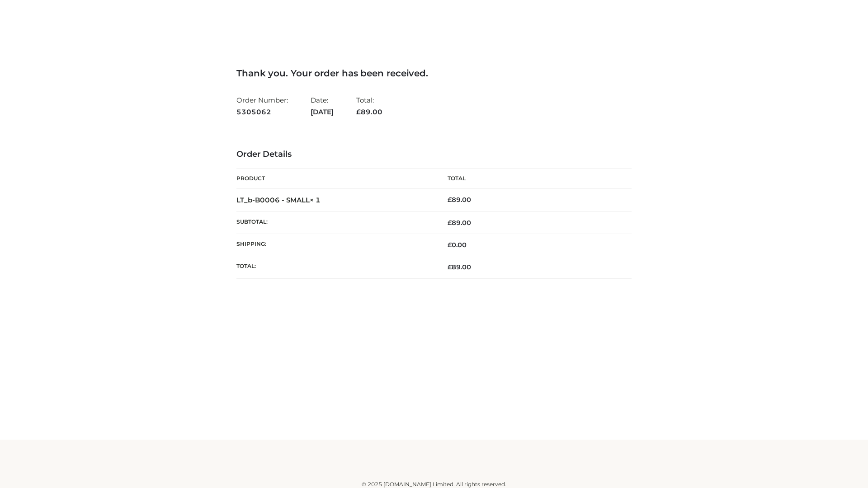 The width and height of the screenshot is (868, 488). Describe the element at coordinates (335, 179) in the screenshot. I see `th: Product` at that location.